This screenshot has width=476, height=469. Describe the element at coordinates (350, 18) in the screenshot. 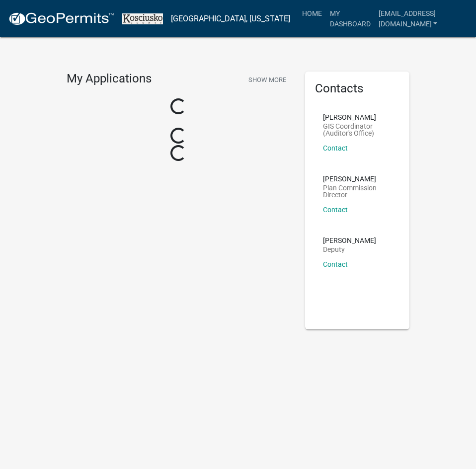

I see `a: My Dashboard` at that location.